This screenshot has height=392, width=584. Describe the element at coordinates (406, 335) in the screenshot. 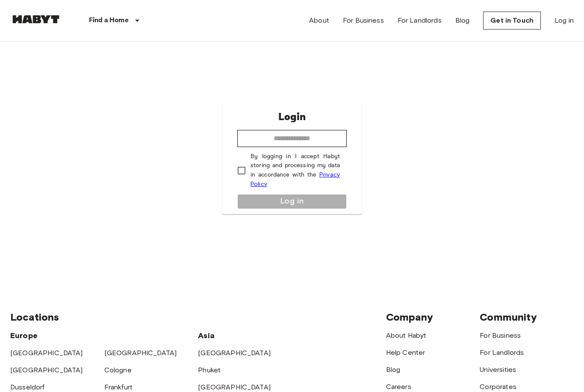

I see `a: About Habyt` at that location.